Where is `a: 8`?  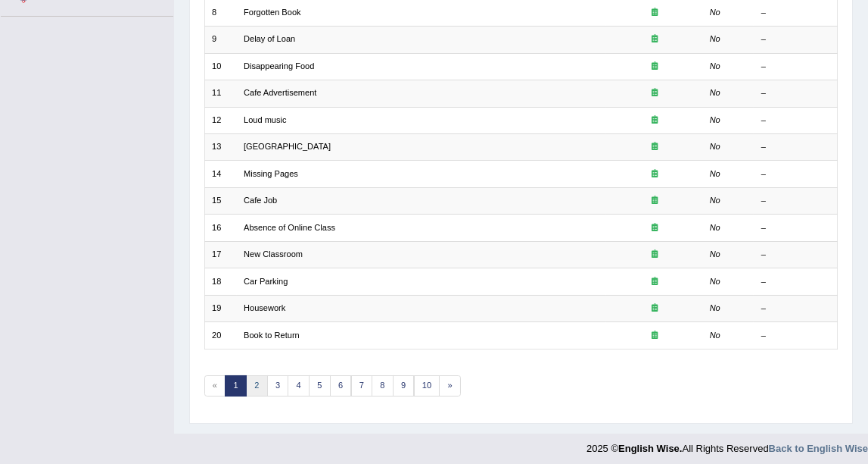 a: 8 is located at coordinates (382, 385).